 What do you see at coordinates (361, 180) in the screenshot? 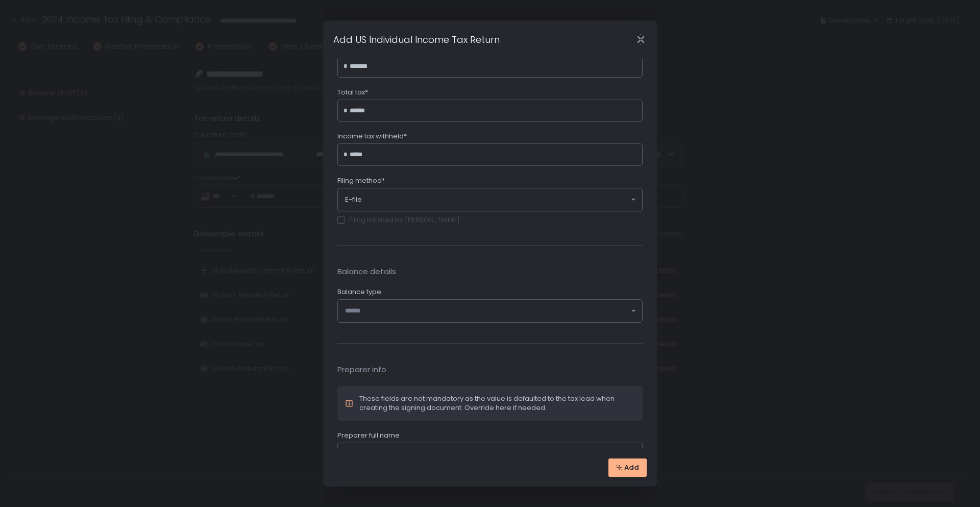
I see `span: Filing method*` at bounding box center [361, 180].